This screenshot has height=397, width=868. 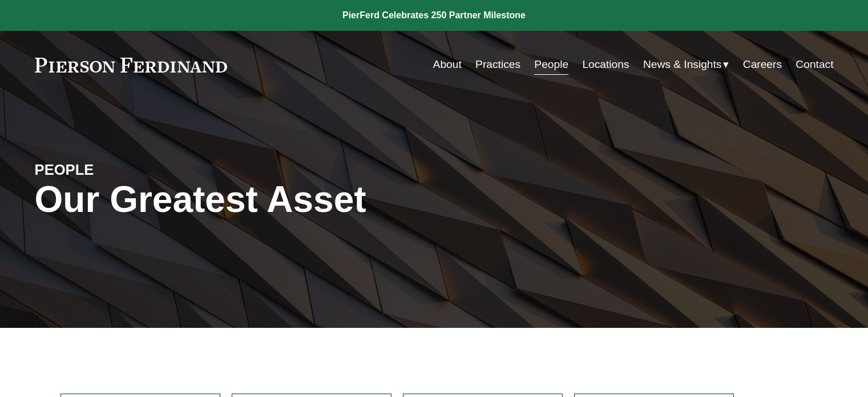 I want to click on a: Practices, so click(x=498, y=65).